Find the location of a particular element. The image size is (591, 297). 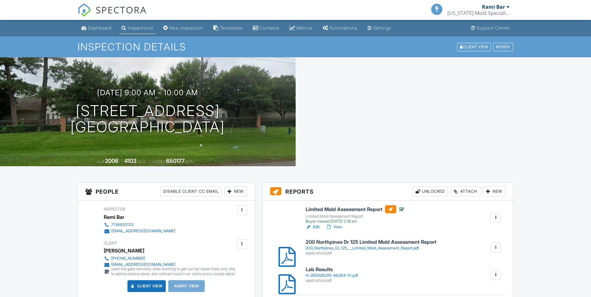

div: Unlocked is located at coordinates (430, 192).